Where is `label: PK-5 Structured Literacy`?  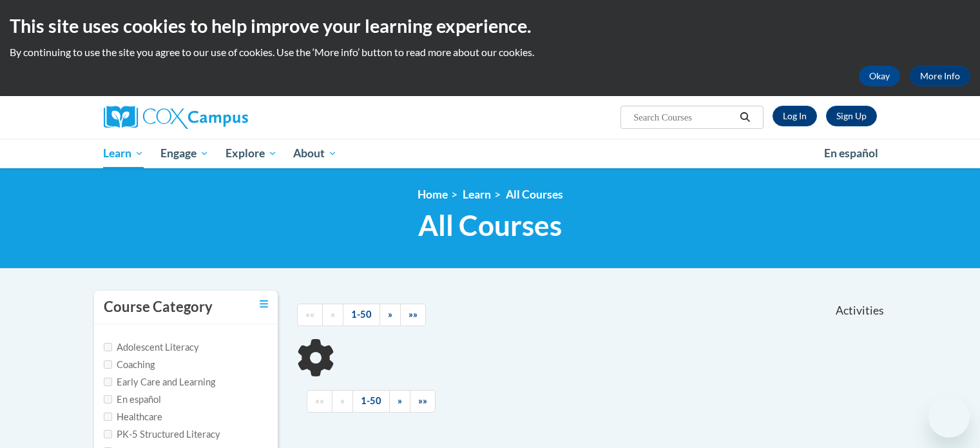 label: PK-5 Structured Literacy is located at coordinates (162, 434).